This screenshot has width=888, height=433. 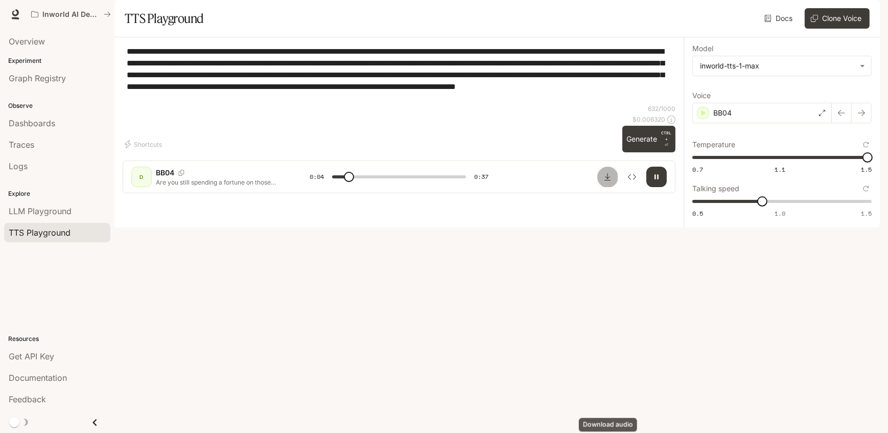 What do you see at coordinates (181, 173) in the screenshot?
I see `button: Copy Voice ID` at bounding box center [181, 173].